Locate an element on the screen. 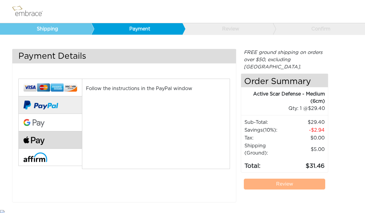  td: Shipping (Ground): is located at coordinates (266, 149).